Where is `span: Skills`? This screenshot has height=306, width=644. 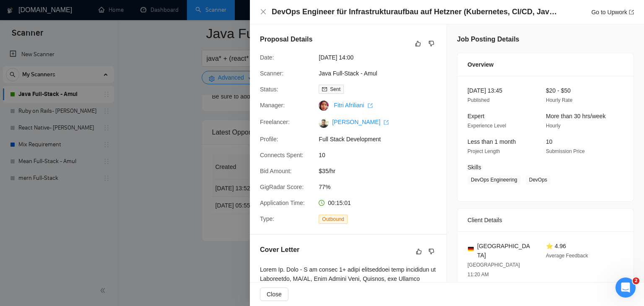 span: Skills is located at coordinates (474, 167).